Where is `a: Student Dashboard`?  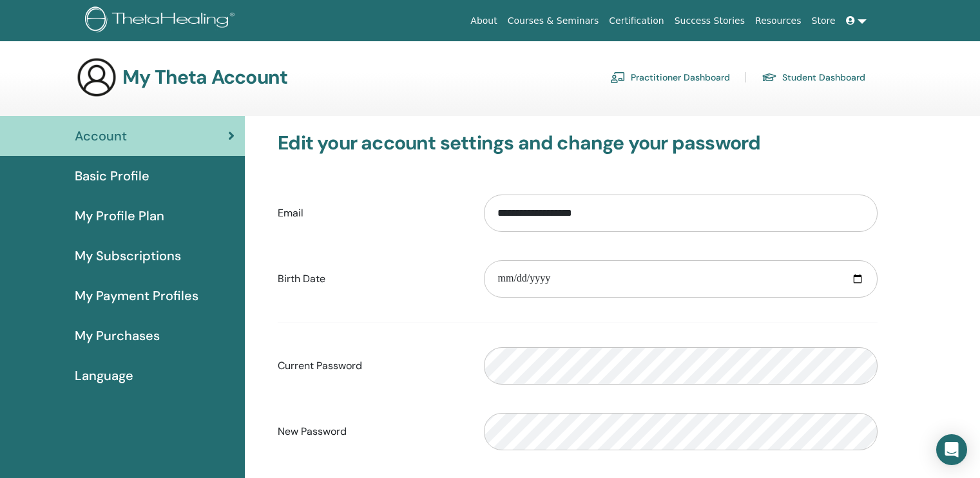
a: Student Dashboard is located at coordinates (813, 77).